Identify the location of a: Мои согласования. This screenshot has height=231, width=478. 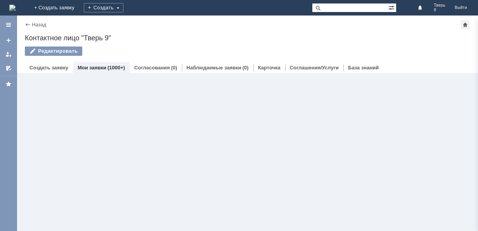
(9, 68).